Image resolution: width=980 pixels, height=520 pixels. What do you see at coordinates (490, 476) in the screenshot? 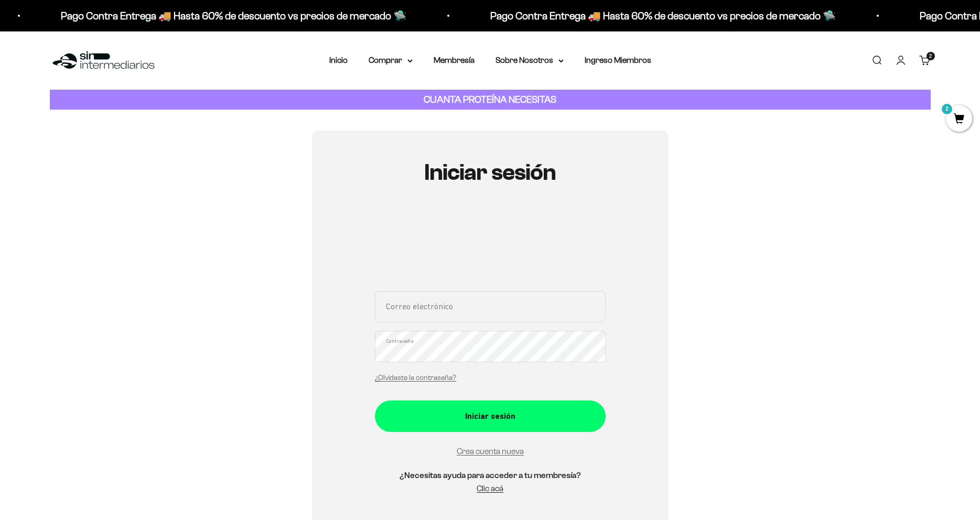
I see `h5: ¿Necesitas ayuda para acceder a tu membresía?` at bounding box center [490, 476].